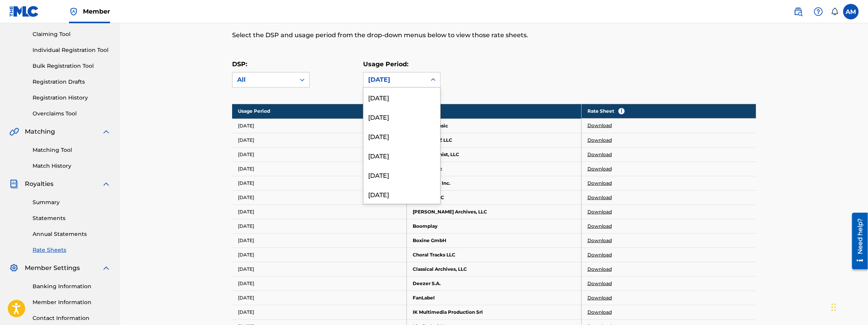  I want to click on a: Member Information, so click(72, 302).